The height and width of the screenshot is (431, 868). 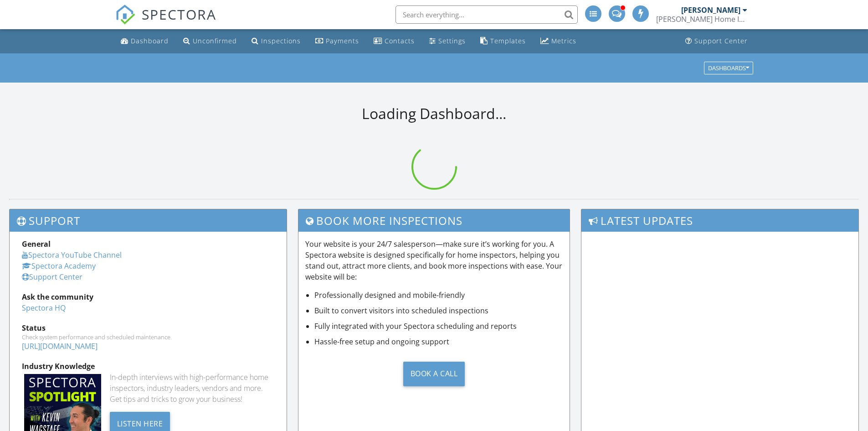 I want to click on div: Unconfirmed, so click(x=215, y=40).